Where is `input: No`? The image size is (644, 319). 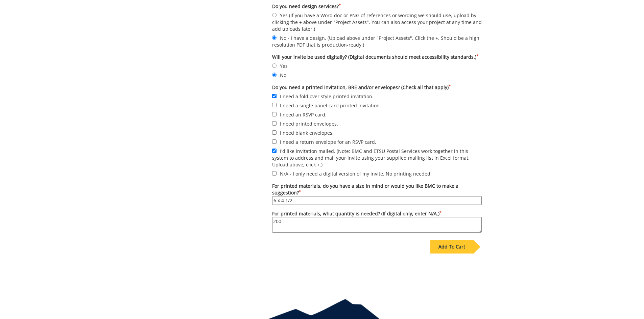 input: No is located at coordinates (274, 75).